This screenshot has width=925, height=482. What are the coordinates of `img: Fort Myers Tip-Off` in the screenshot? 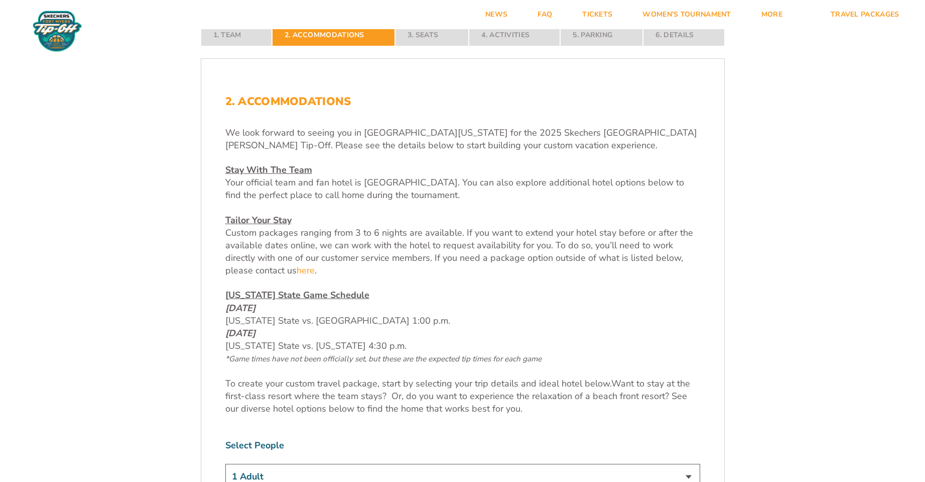 It's located at (57, 31).